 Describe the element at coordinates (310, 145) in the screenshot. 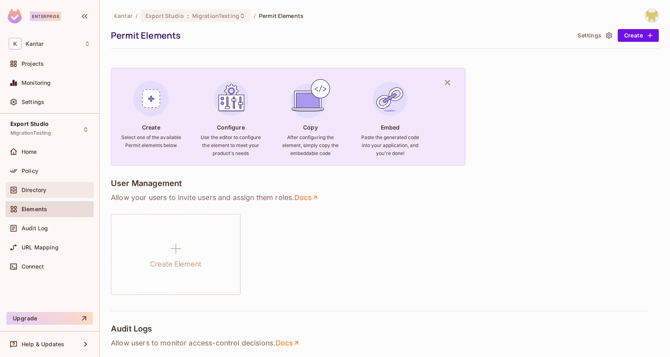

I see `h6: After configuring the element, simply copy the embeddable code` at that location.